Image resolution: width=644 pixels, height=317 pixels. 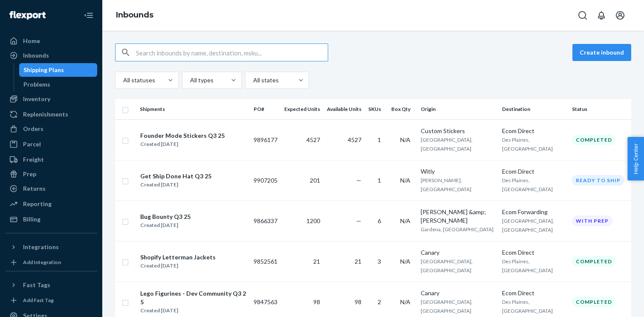 I want to click on a: Prep, so click(x=51, y=174).